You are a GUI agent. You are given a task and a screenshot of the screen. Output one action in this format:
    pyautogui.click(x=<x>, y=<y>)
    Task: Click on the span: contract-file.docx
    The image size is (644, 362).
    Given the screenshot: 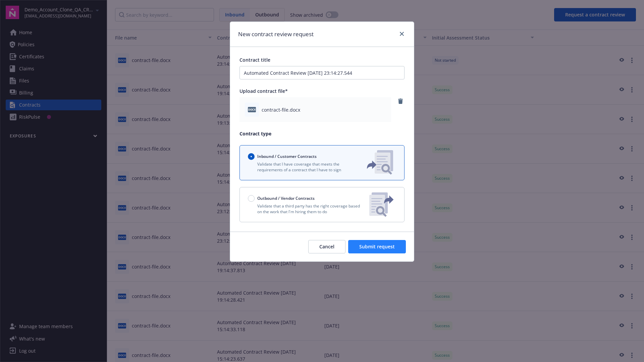 What is the action you would take?
    pyautogui.click(x=281, y=110)
    